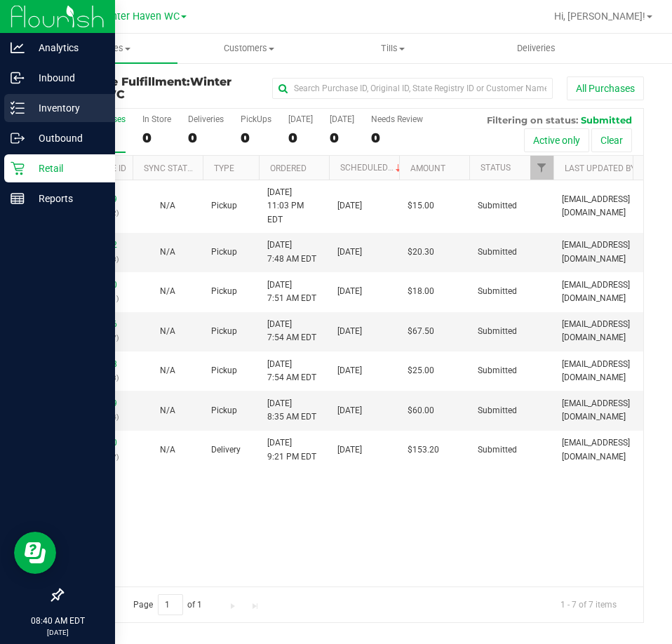 The width and height of the screenshot is (672, 644). I want to click on span: Deliveries, so click(536, 48).